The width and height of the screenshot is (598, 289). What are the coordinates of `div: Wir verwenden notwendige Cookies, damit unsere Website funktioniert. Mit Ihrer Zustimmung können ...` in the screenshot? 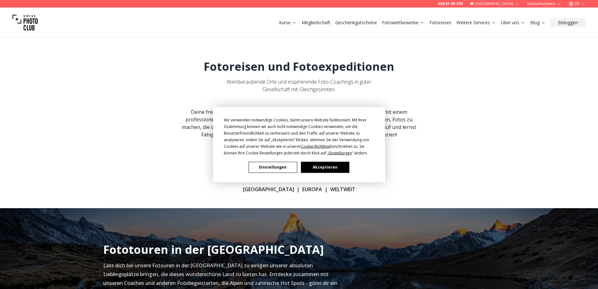 It's located at (299, 136).